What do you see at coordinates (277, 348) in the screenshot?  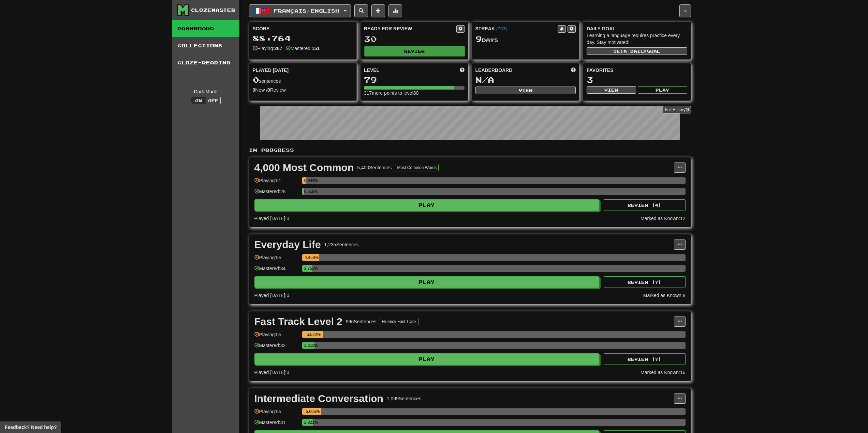 I see `div: Mastered: 32` at bounding box center [277, 348].